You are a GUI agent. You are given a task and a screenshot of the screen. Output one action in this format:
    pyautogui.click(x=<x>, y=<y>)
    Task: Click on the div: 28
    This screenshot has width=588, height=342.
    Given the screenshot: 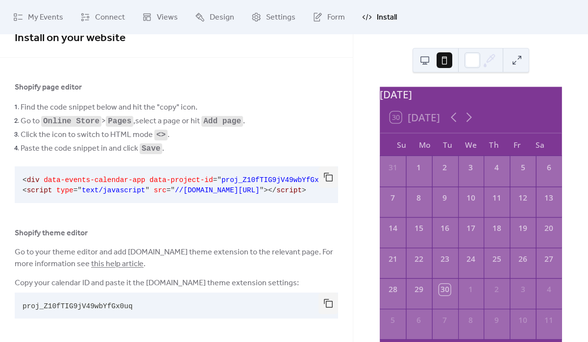 What is the action you would take?
    pyautogui.click(x=392, y=289)
    